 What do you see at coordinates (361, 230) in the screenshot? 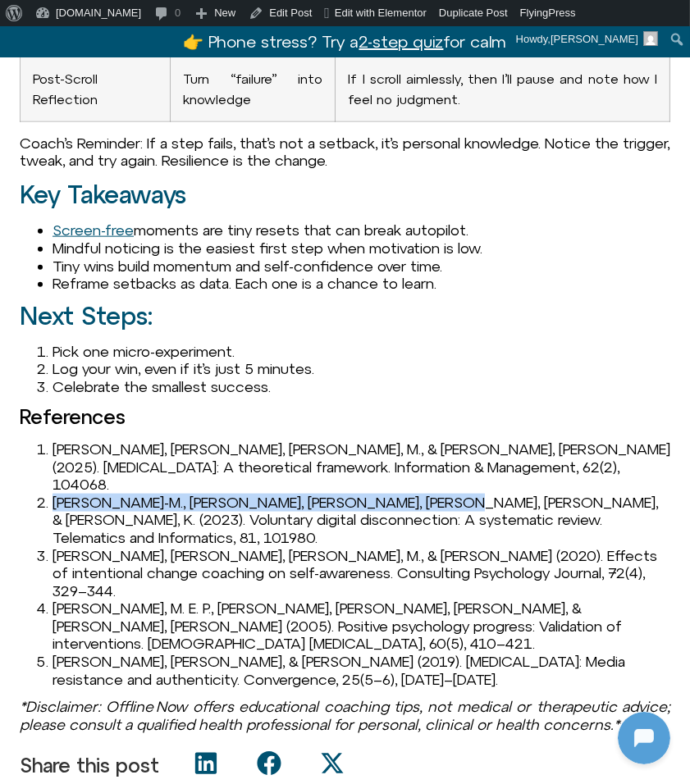
I see `li: moments are tiny resets that can break autopilot.` at bounding box center [361, 230].